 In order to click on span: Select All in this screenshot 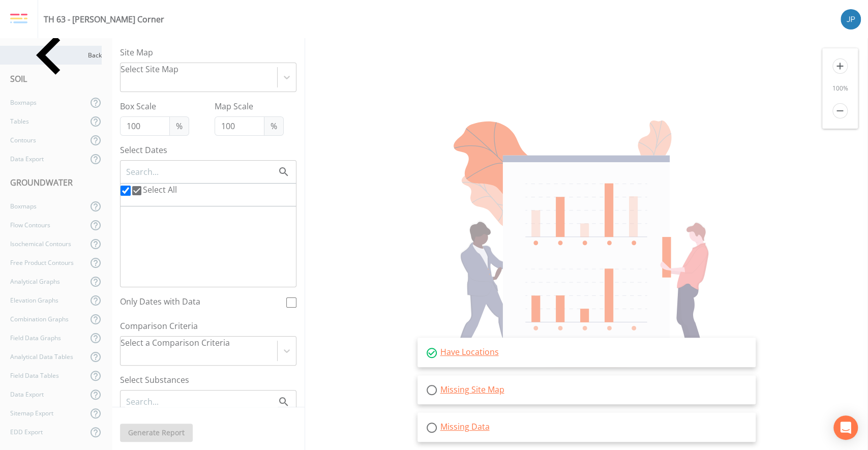, I will do `click(160, 189)`.